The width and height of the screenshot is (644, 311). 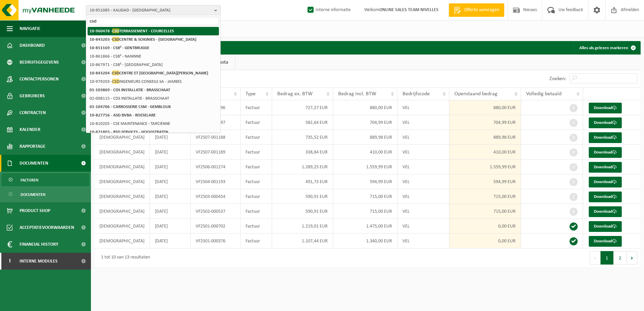 What do you see at coordinates (153, 56) in the screenshot?
I see `li: 10-861866 - CSB² - NANINNE` at bounding box center [153, 56].